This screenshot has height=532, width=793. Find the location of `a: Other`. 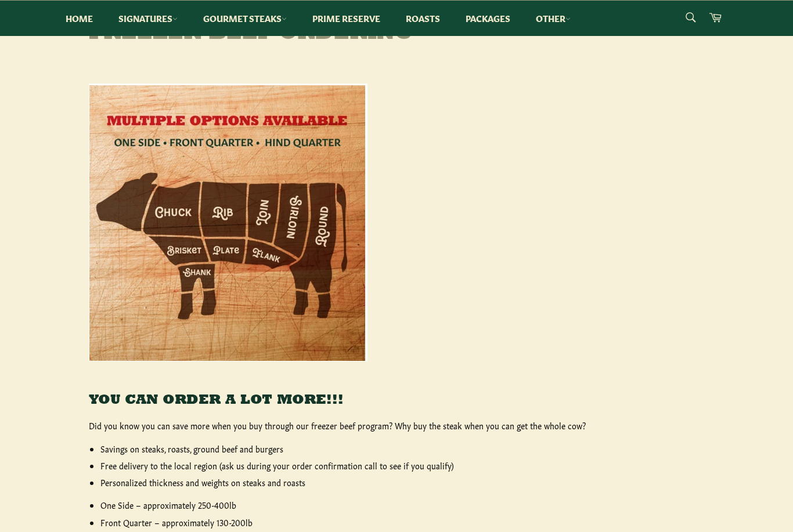

a: Other is located at coordinates (553, 18).